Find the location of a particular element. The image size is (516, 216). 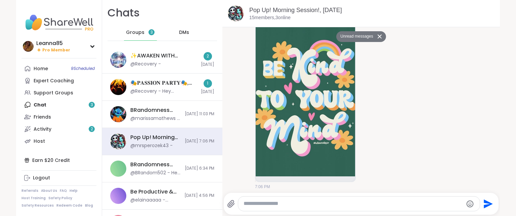

button: Send is located at coordinates (488, 204).